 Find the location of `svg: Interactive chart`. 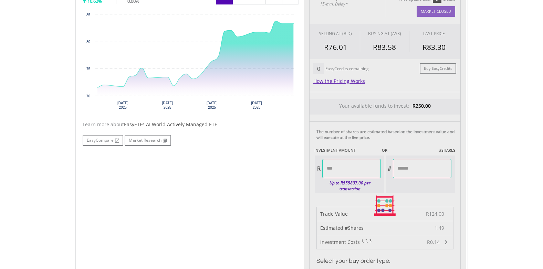

svg: Interactive chart is located at coordinates (191, 63).